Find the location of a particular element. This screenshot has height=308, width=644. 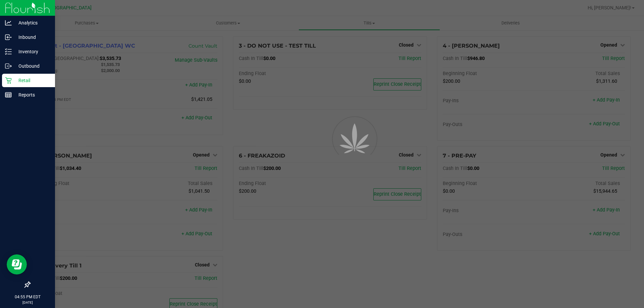

p: Reports is located at coordinates (32, 95).